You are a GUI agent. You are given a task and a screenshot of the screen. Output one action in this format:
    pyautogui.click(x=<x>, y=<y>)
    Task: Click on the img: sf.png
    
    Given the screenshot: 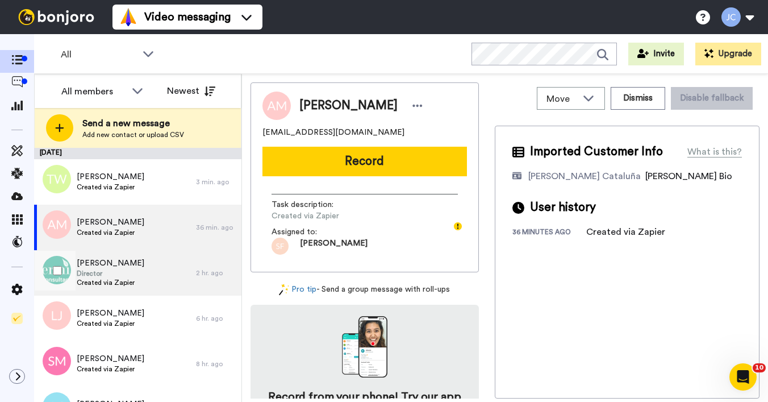 What is the action you would take?
    pyautogui.click(x=280, y=246)
    